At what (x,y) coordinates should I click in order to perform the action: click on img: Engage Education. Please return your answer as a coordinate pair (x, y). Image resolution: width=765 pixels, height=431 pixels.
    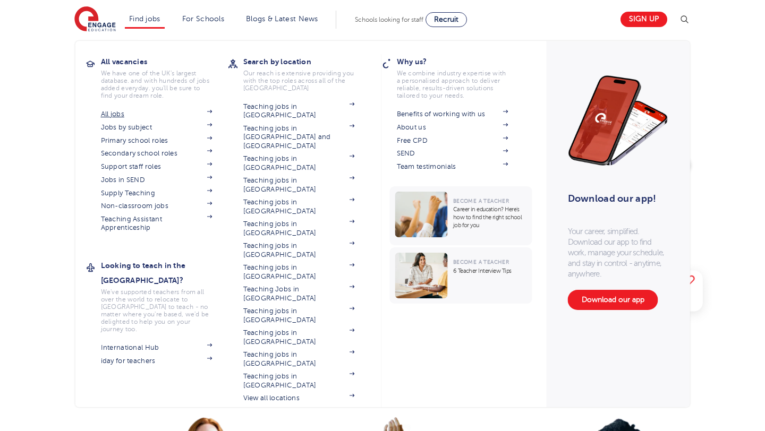
    Looking at the image, I should click on (95, 20).